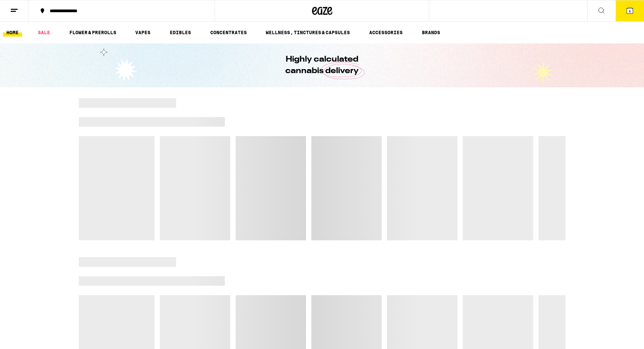  Describe the element at coordinates (180, 33) in the screenshot. I see `a: EDIBLES` at that location.